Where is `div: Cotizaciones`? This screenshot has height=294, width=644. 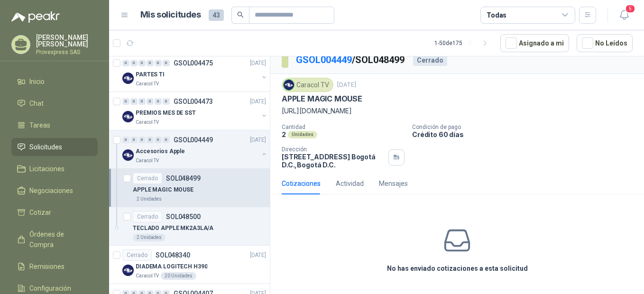
div: Cotizaciones is located at coordinates (301, 184).